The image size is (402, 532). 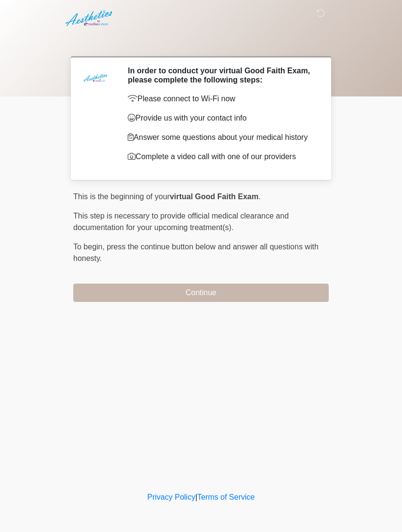 What do you see at coordinates (221, 137) in the screenshot?
I see `p: Answer some questions about your medical history` at bounding box center [221, 137].